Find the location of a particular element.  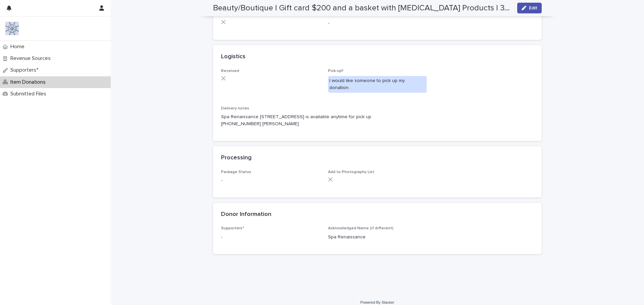

p: Home is located at coordinates (19, 47).